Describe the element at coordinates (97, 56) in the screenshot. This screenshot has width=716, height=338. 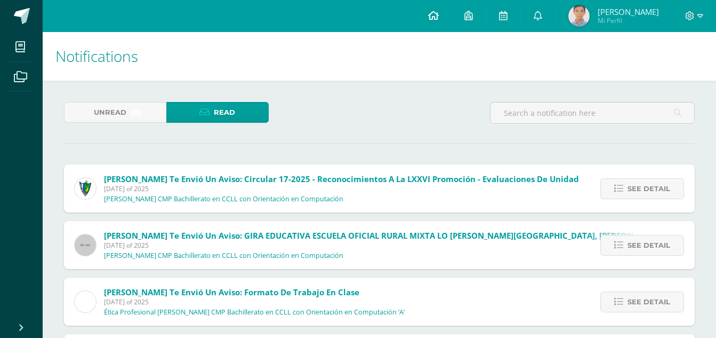
I see `span: Notifications` at that location.